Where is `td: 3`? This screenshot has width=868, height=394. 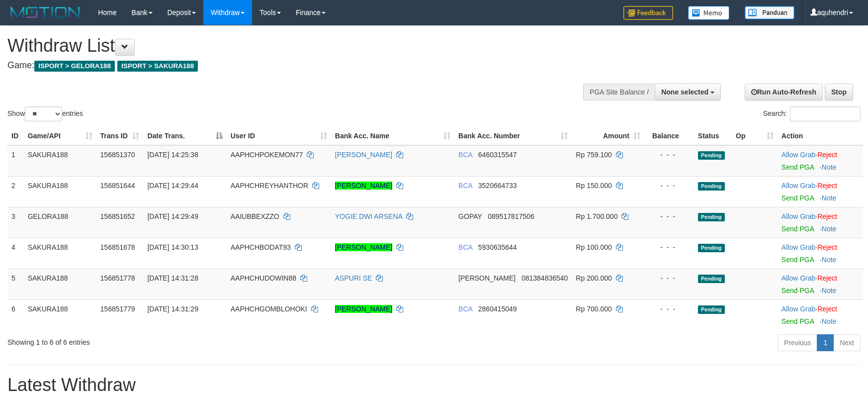 td: 3 is located at coordinates (16, 222).